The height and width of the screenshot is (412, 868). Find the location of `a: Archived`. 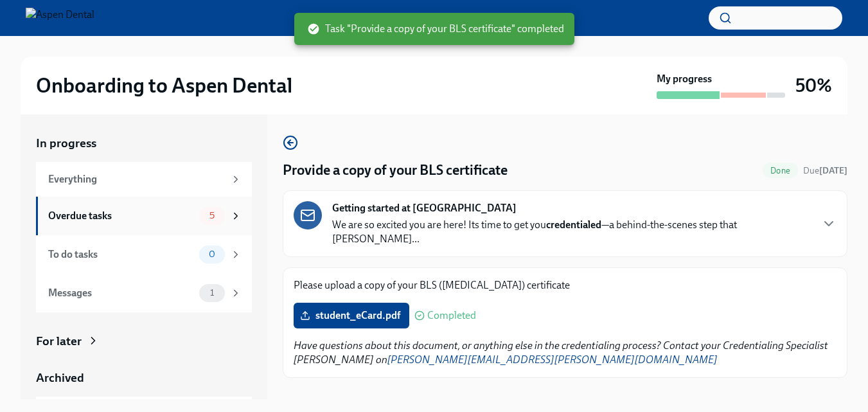

a: Archived is located at coordinates (144, 378).